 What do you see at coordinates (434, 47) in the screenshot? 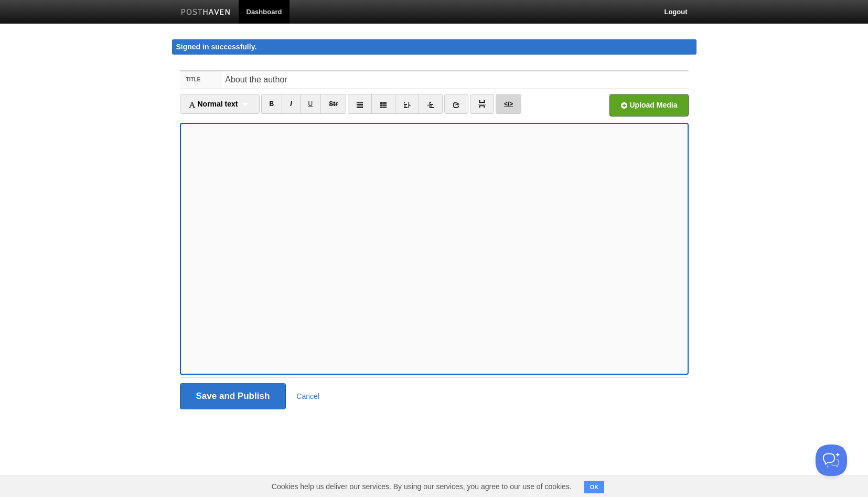
I see `div: Signed in successfully.` at bounding box center [434, 47].